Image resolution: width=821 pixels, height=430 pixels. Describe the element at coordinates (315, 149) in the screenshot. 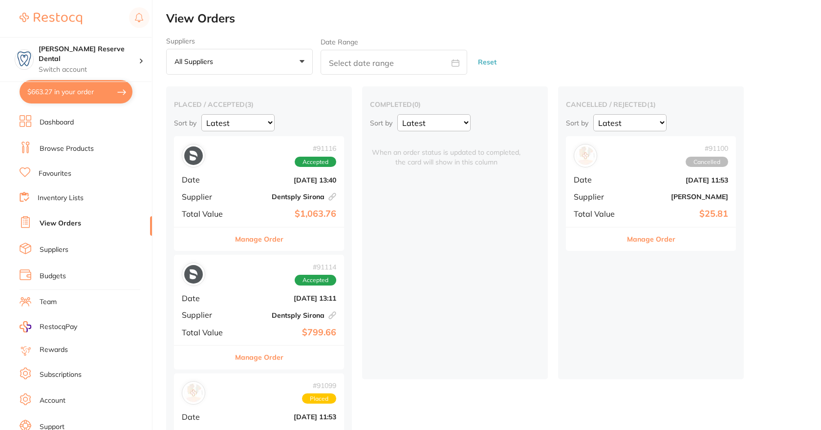

I see `span: # 91116` at that location.